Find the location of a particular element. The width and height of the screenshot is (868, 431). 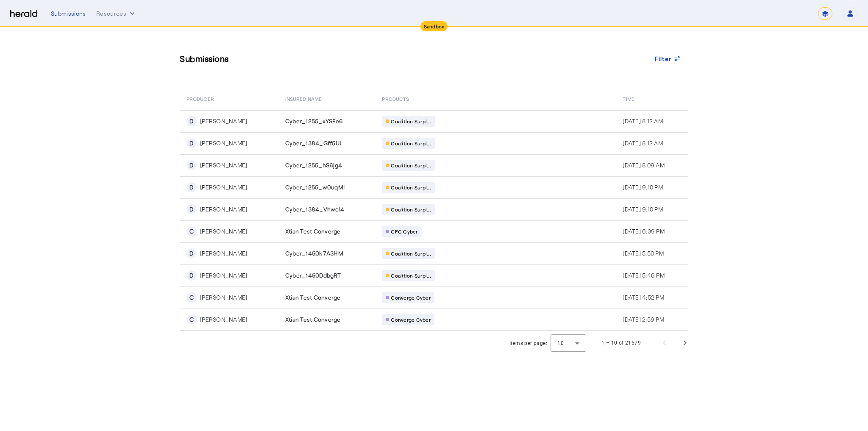

img: Herald Logo is located at coordinates (24, 13).